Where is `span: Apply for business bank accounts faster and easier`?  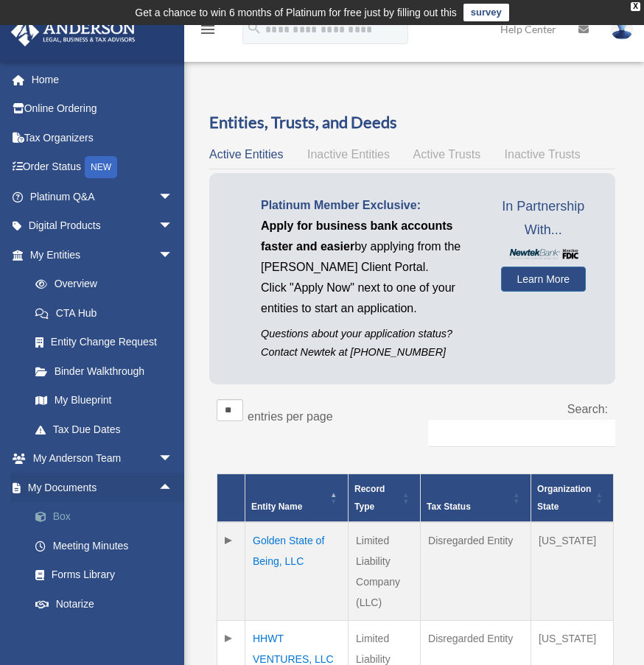 span: Apply for business bank accounts faster and easier is located at coordinates (356, 236).